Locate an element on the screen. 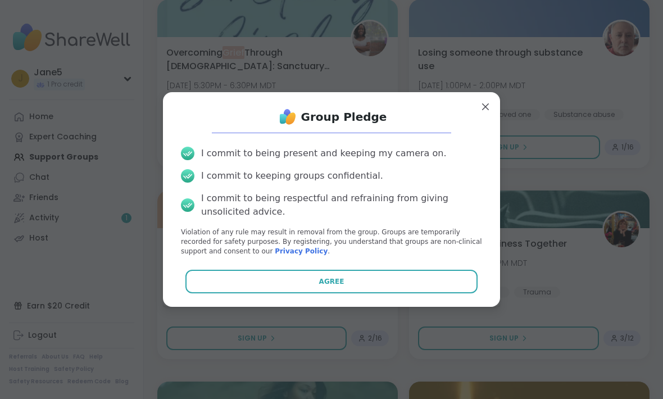  button: Agree is located at coordinates (331, 281).